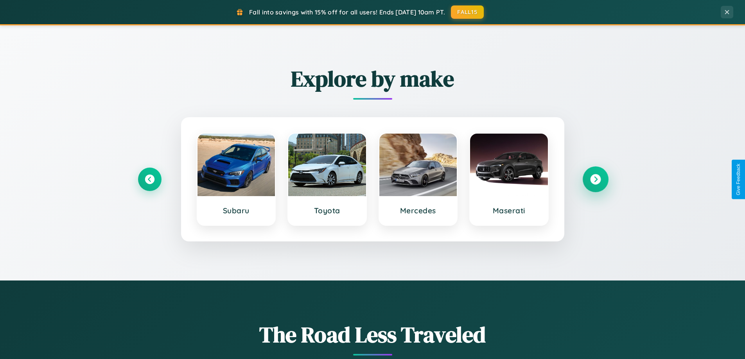 The width and height of the screenshot is (745, 359). What do you see at coordinates (372, 335) in the screenshot?
I see `h1: The Road Less Traveled` at bounding box center [372, 335].